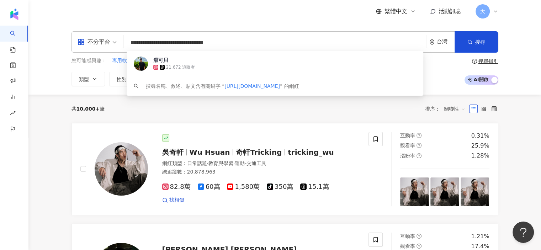 The width and height of the screenshot is (541, 250). I want to click on span: rise, so click(13, 114).